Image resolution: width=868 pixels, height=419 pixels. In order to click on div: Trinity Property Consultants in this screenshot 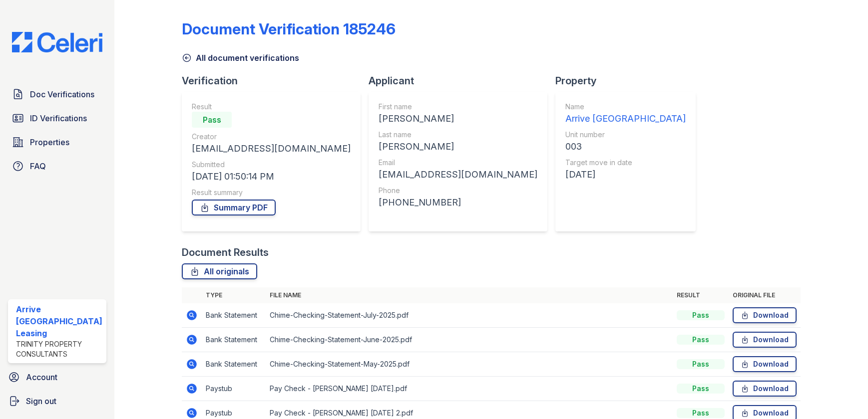, I will do `click(59, 350)`.